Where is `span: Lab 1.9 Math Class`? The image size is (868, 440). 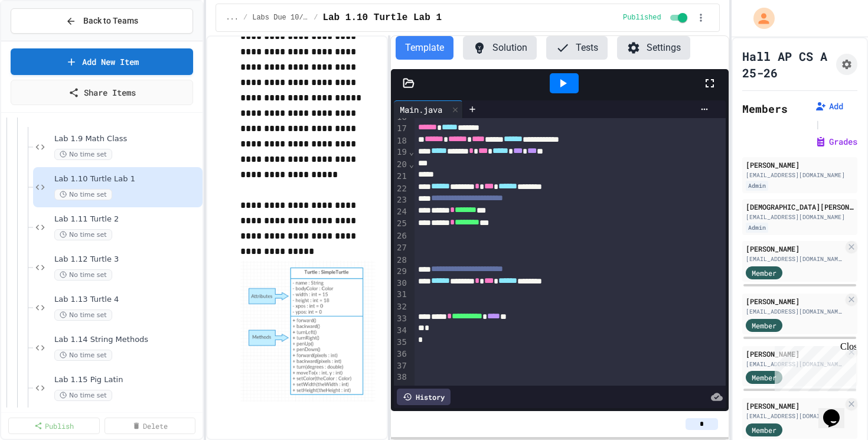 span: Lab 1.9 Math Class is located at coordinates (127, 139).